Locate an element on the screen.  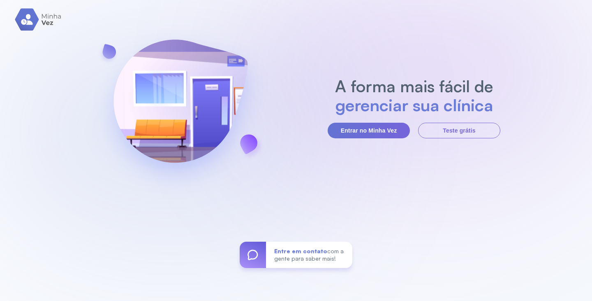
img: banner-login.svg is located at coordinates (180, 107).